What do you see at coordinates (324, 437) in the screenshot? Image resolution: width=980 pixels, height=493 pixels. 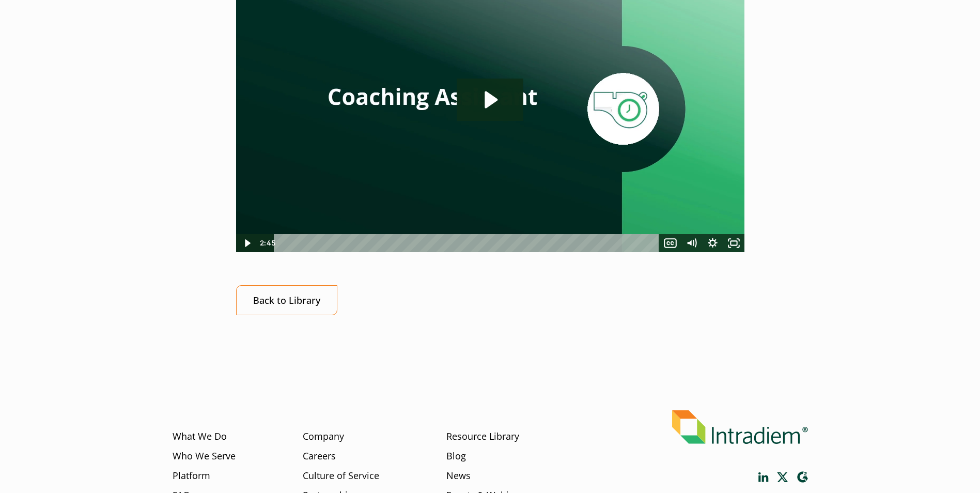 I see `a: Company` at bounding box center [324, 437].